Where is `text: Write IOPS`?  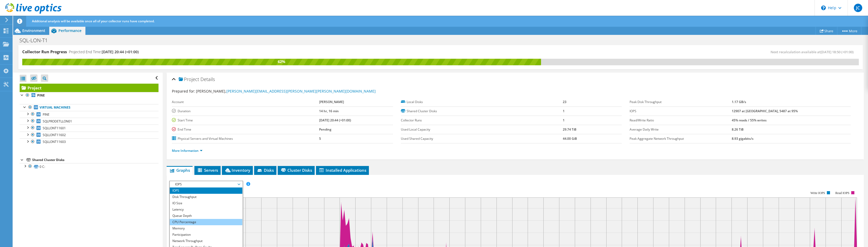
text: Write IOPS is located at coordinates (818, 193).